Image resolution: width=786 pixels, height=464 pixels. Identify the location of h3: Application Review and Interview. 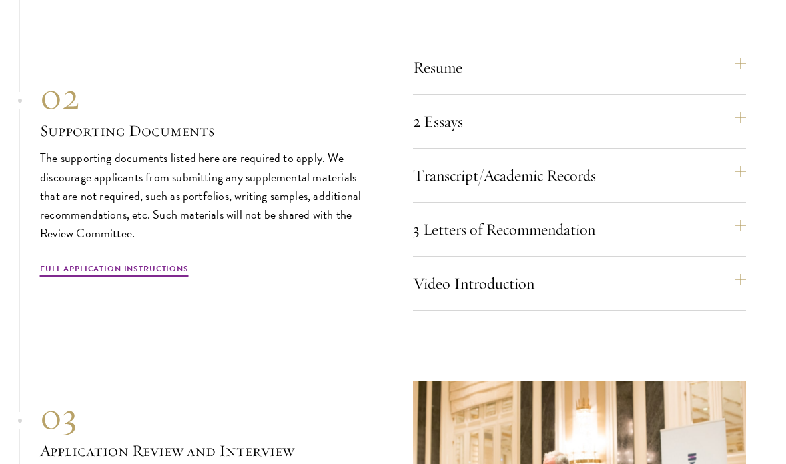
(206, 450).